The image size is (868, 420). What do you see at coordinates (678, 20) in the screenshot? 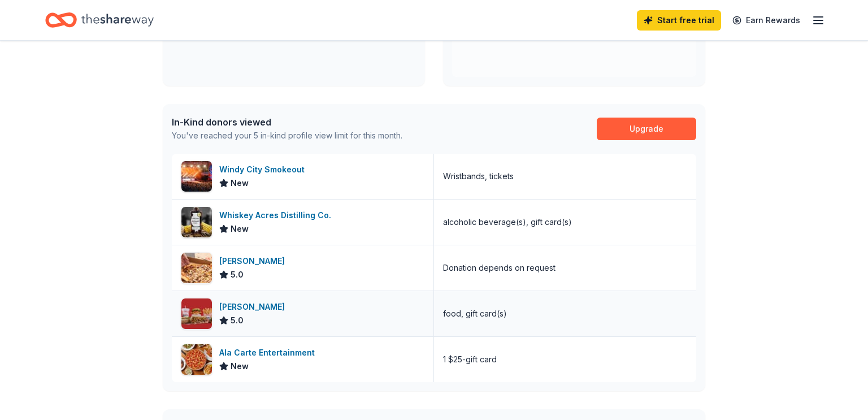
I see `a: Start free trial` at bounding box center [678, 20].